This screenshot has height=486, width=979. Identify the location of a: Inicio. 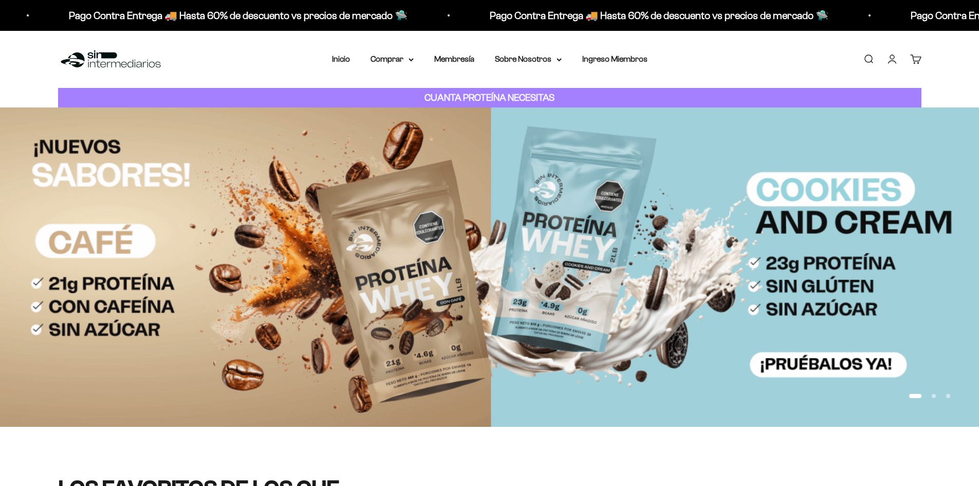
(341, 59).